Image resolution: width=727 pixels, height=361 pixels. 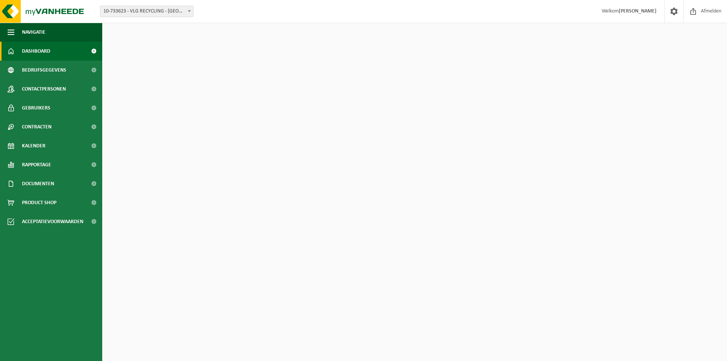 I want to click on span: Product Shop, so click(x=39, y=203).